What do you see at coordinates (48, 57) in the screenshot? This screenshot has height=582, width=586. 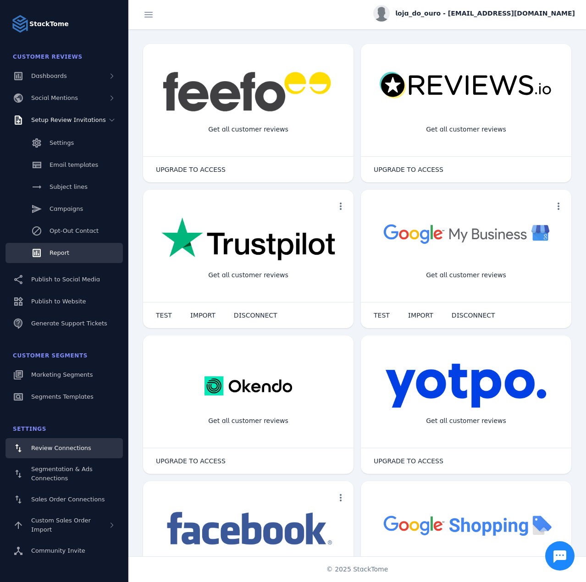 I see `span: Customer Reviews` at bounding box center [48, 57].